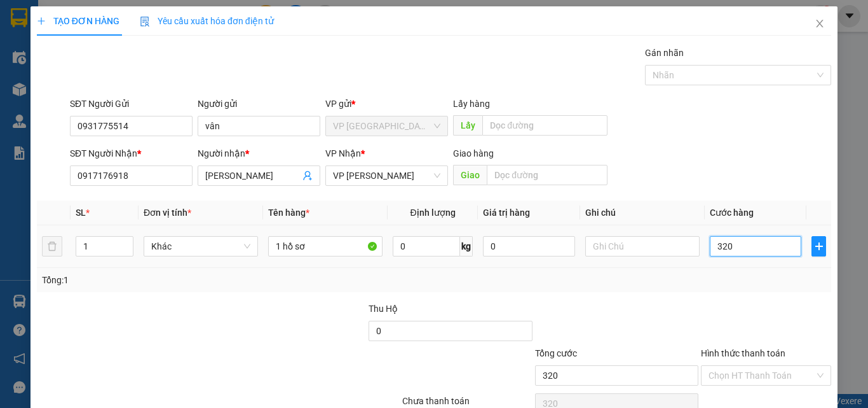  What do you see at coordinates (386, 104) in the screenshot?
I see `div: VP gửi` at bounding box center [386, 104].